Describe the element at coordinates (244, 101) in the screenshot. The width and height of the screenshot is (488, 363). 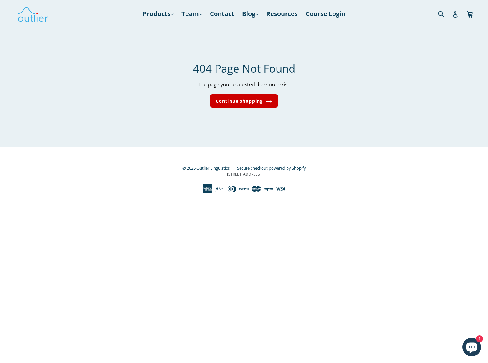
I see `a: Continue shopping` at that location.